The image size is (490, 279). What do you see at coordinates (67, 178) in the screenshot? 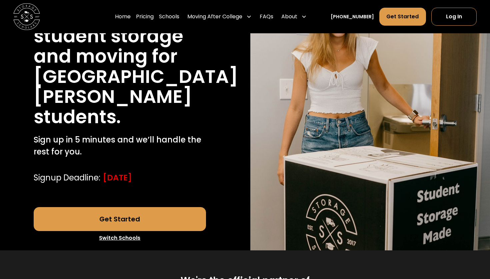
I see `div: Signup Deadline:` at bounding box center [67, 178].